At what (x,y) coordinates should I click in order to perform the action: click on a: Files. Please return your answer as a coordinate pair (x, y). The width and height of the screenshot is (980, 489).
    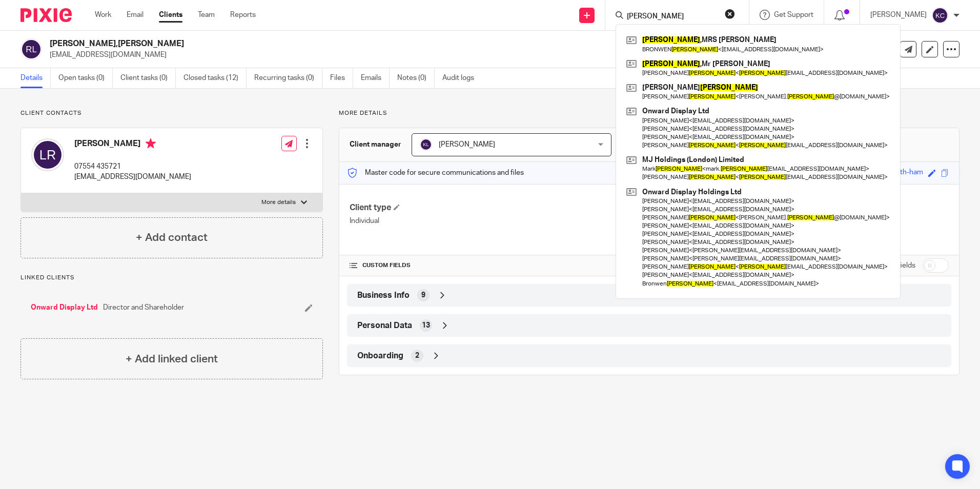
    Looking at the image, I should click on (341, 78).